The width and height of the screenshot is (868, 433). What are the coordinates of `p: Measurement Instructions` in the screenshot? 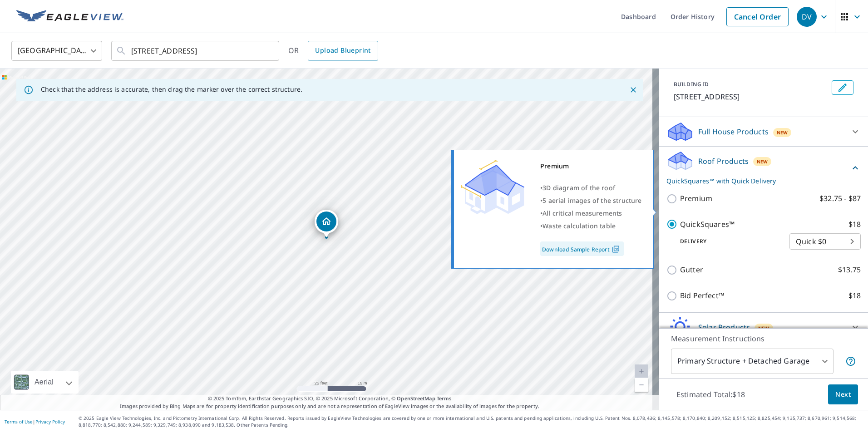 It's located at (764, 339).